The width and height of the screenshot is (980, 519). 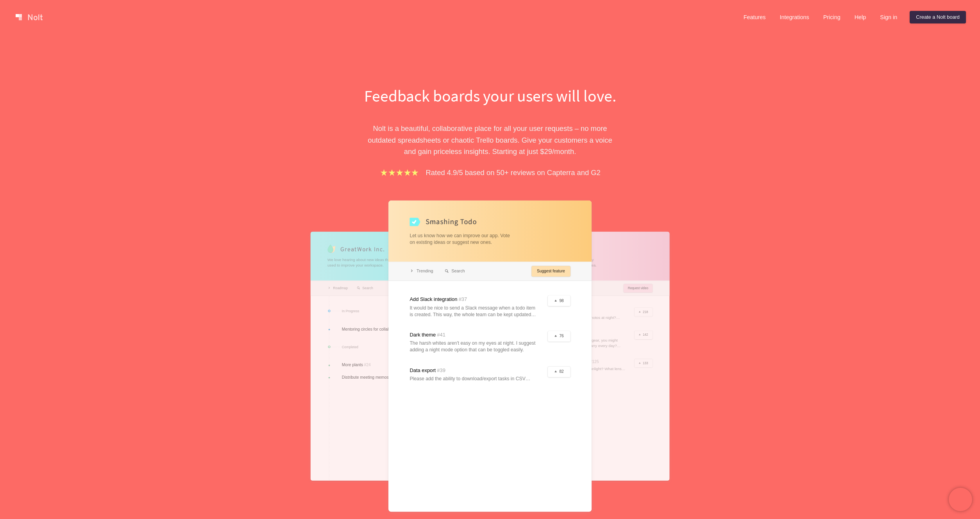 I want to click on h1: Feedback boards your users will love., so click(x=490, y=96).